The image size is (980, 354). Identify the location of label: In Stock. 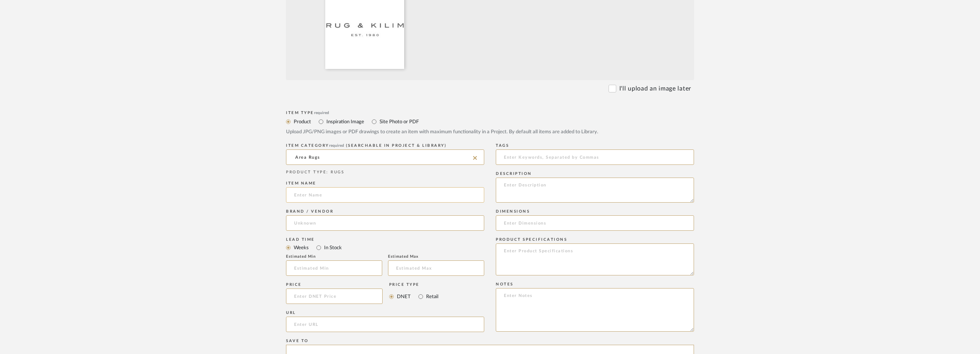
(333, 248).